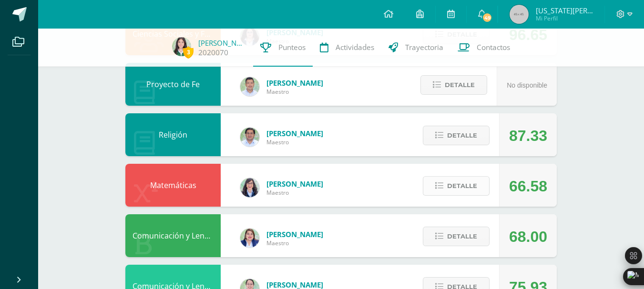 The height and width of the screenshot is (289, 644). What do you see at coordinates (250, 187) in the screenshot?
I see `img: 01c6c64f30021d4204c203f22eb207bb.png` at bounding box center [250, 187].